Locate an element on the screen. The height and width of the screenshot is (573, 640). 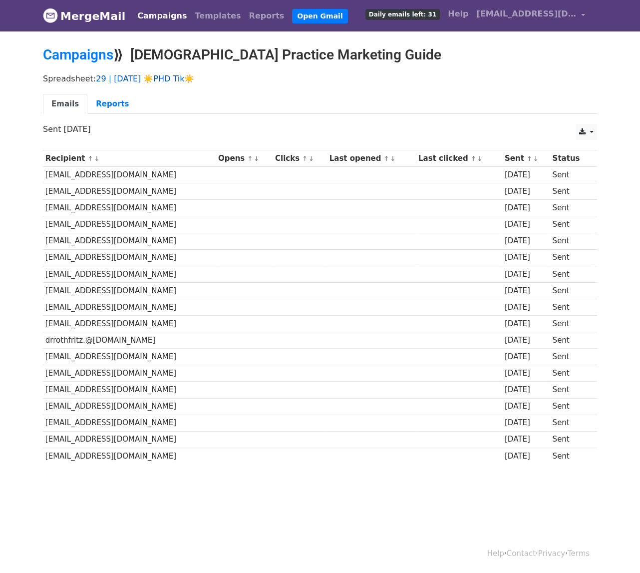
th: Sent is located at coordinates (526, 158).